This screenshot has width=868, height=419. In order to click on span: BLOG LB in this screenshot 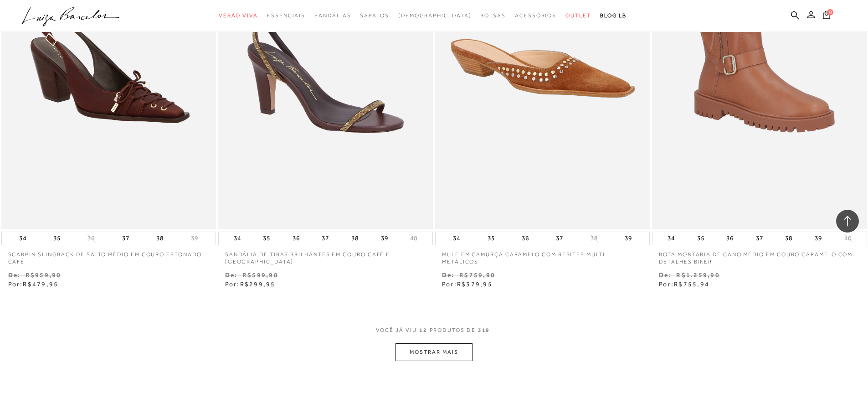, I will do `click(613, 15)`.